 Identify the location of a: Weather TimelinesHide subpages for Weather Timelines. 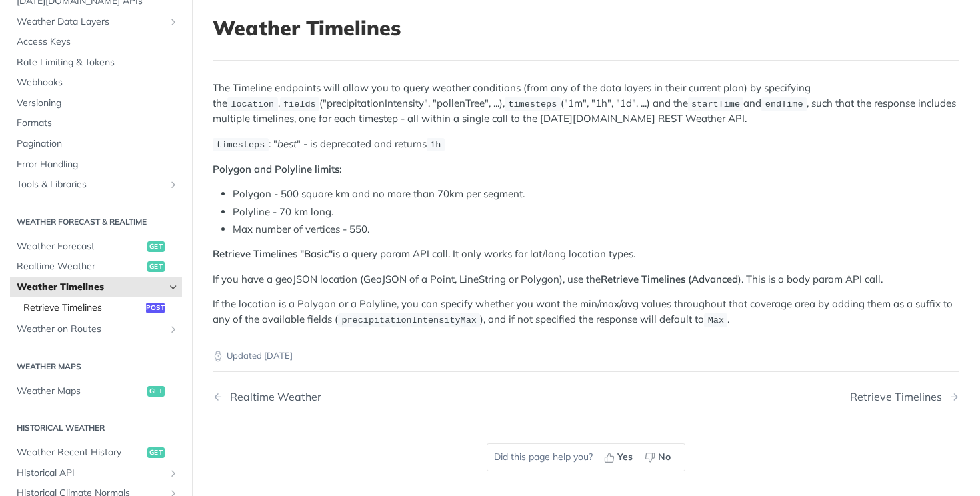
(96, 287).